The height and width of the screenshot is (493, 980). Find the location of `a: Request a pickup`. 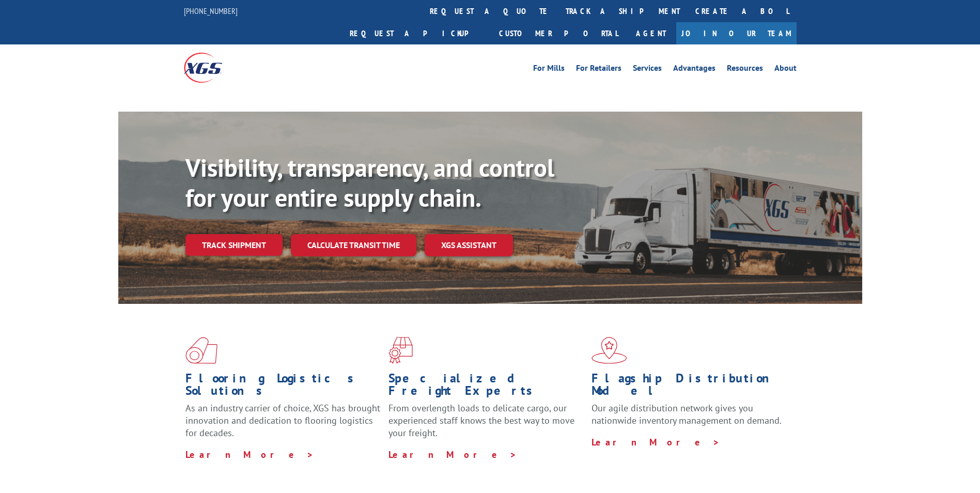

a: Request a pickup is located at coordinates (416, 33).